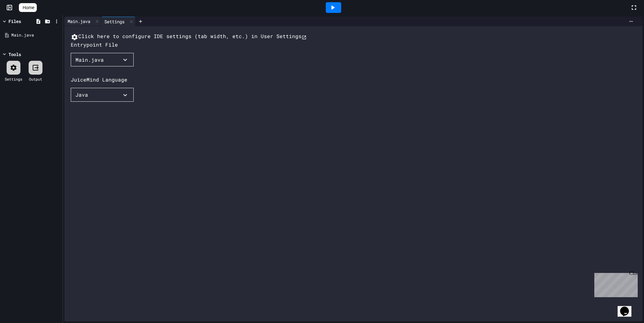 The image size is (644, 323). What do you see at coordinates (15, 54) in the screenshot?
I see `div: Tools` at bounding box center [15, 54].